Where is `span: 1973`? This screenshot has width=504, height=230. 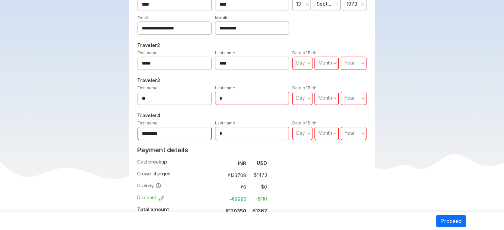 span: 1973 is located at coordinates (353, 4).